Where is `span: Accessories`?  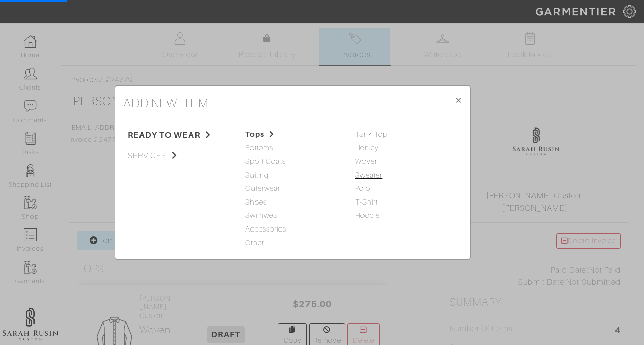
span: Accessories is located at coordinates (293, 229).